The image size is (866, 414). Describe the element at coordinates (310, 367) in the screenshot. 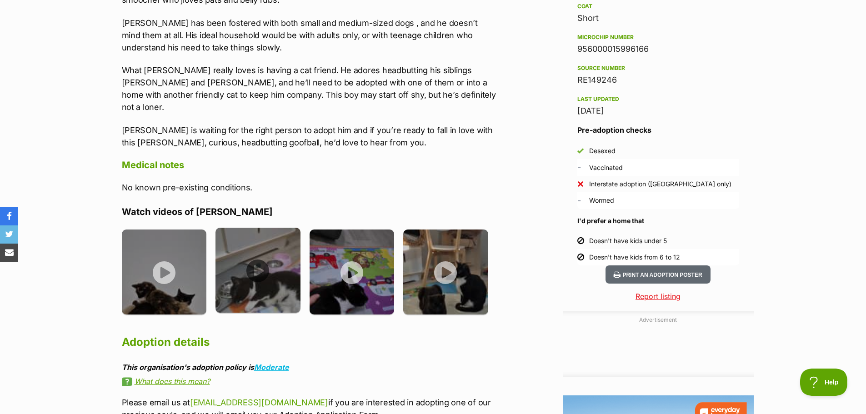

I see `div: This organisation's adoption policy is` at that location.